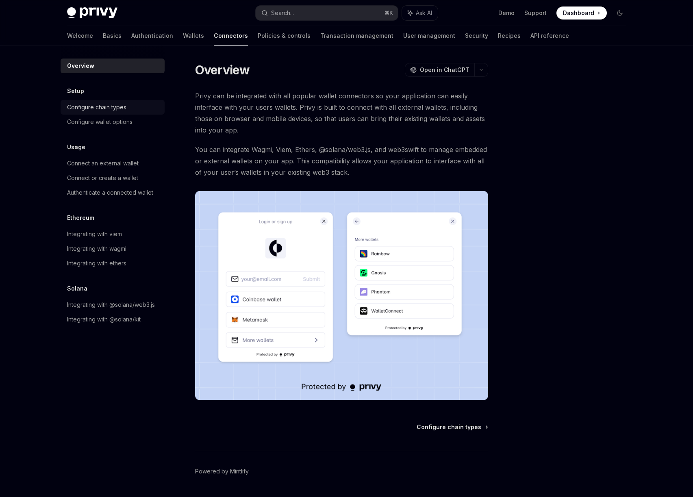 This screenshot has height=497, width=693. I want to click on h5: Solana, so click(77, 289).